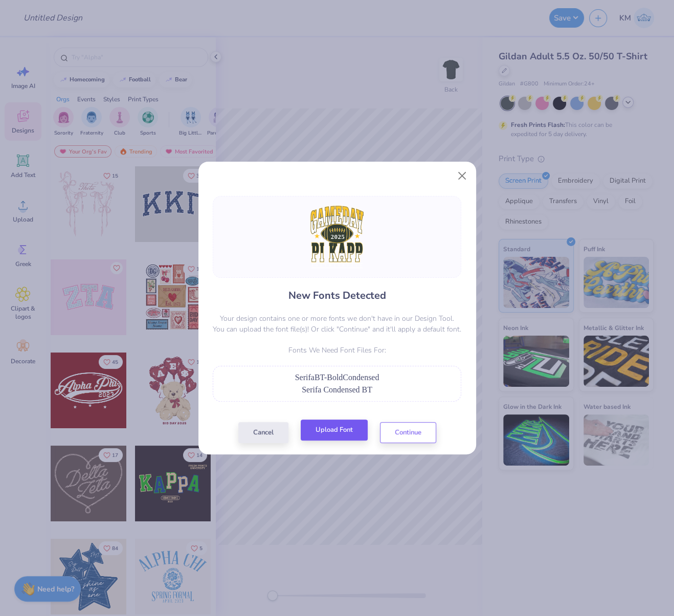  Describe the element at coordinates (337, 389) in the screenshot. I see `span: Serifa Condensed BT` at that location.